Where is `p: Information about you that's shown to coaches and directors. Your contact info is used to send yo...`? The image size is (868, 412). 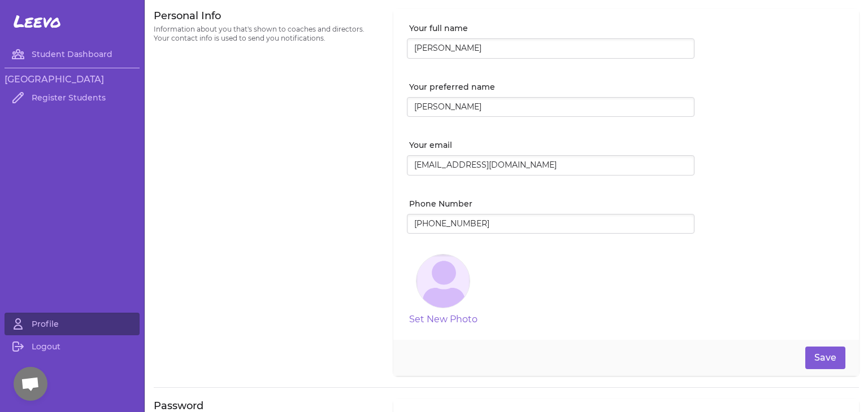 p: Information about you that's shown to coaches and directors. Your contact info is used to send yo... is located at coordinates (267, 34).